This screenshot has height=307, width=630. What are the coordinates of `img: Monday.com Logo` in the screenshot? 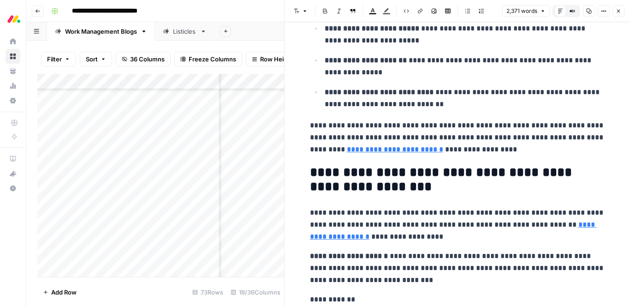 It's located at (14, 19).